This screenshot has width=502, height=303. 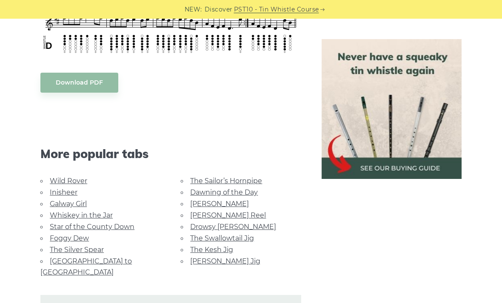 What do you see at coordinates (68, 181) in the screenshot?
I see `a: Wild Rover` at bounding box center [68, 181].